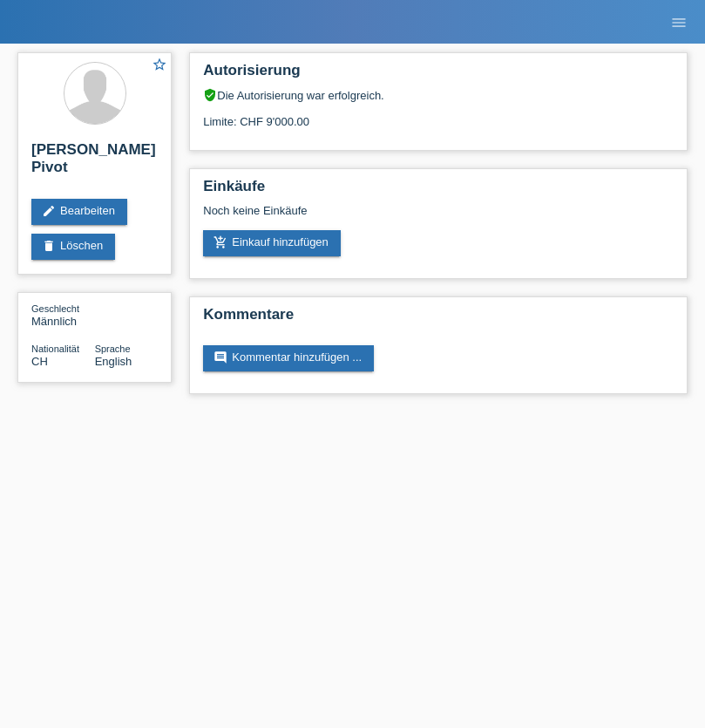  I want to click on i: edit, so click(49, 211).